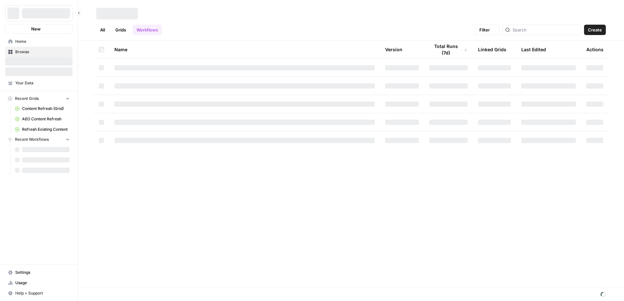 The width and height of the screenshot is (624, 301). Describe the element at coordinates (42, 83) in the screenshot. I see `span: Your Data` at that location.